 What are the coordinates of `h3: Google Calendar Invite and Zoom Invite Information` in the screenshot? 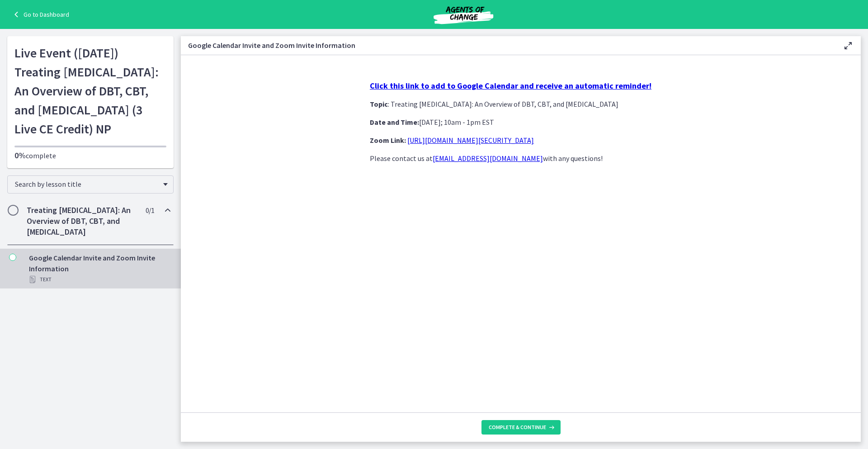 It's located at (508, 45).